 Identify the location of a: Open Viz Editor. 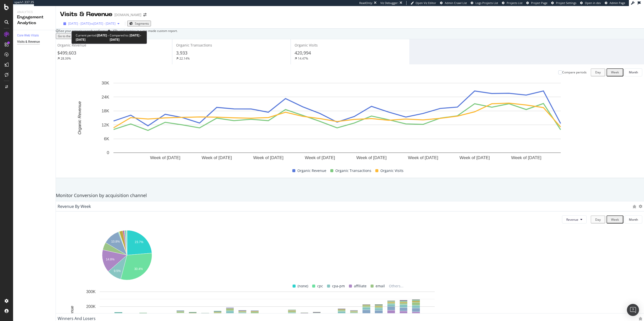
(423, 3).